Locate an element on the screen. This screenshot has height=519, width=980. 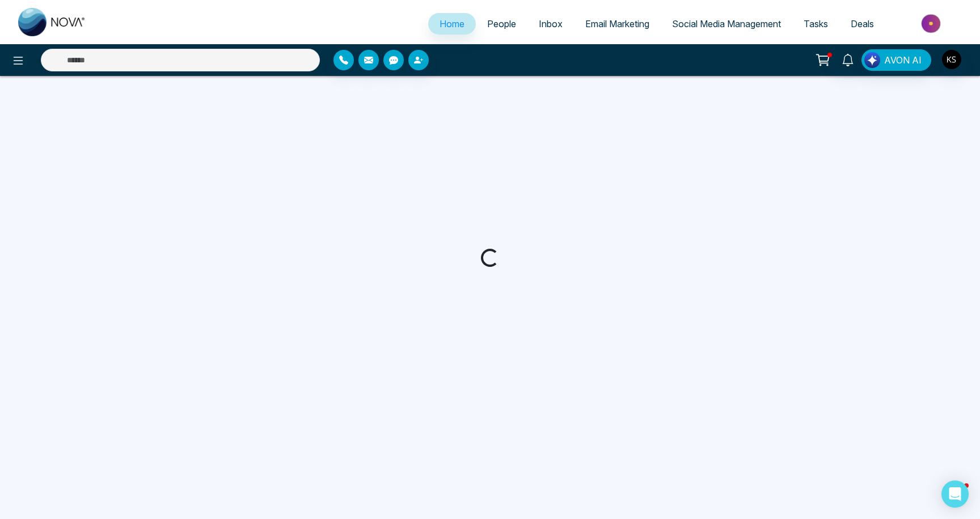
span: Deals is located at coordinates (862, 24).